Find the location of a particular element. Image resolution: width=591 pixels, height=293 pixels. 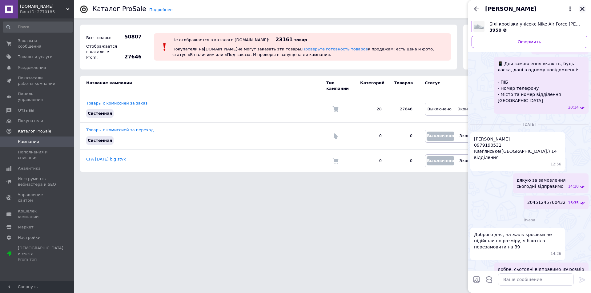

span: Вчера is located at coordinates (529, 220).